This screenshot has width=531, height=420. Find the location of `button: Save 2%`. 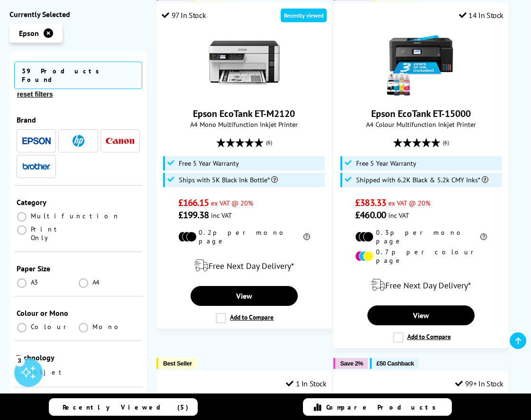

button: Save 2% is located at coordinates (350, 363).